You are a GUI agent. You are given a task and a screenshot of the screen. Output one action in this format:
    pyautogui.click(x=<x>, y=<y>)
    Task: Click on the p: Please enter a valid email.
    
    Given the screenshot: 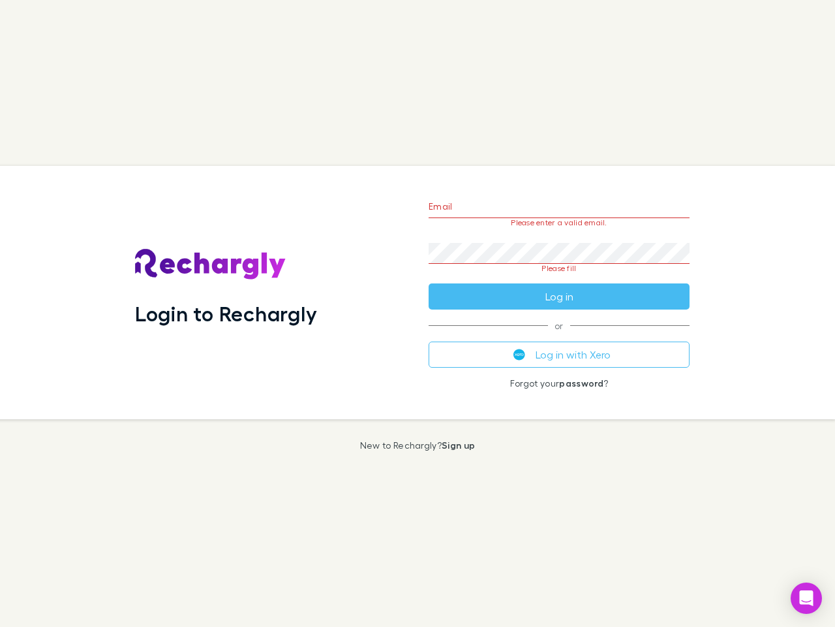 What is the action you would take?
    pyautogui.click(x=559, y=223)
    